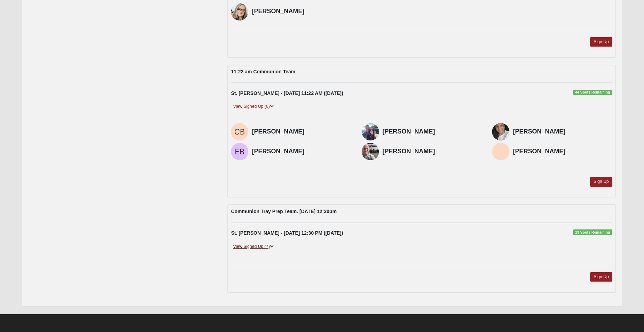 This screenshot has height=332, width=644. I want to click on img: Erin Brohl, so click(240, 152).